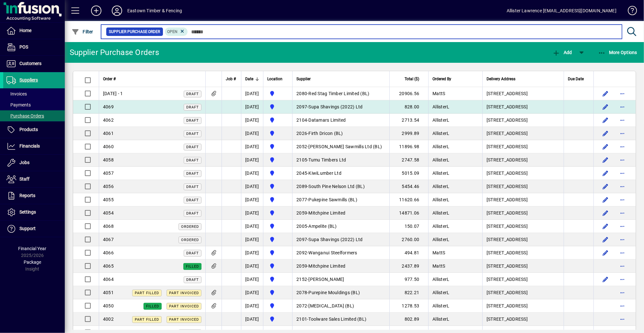  Describe the element at coordinates (108, 107) in the screenshot. I see `span: 4069` at that location.